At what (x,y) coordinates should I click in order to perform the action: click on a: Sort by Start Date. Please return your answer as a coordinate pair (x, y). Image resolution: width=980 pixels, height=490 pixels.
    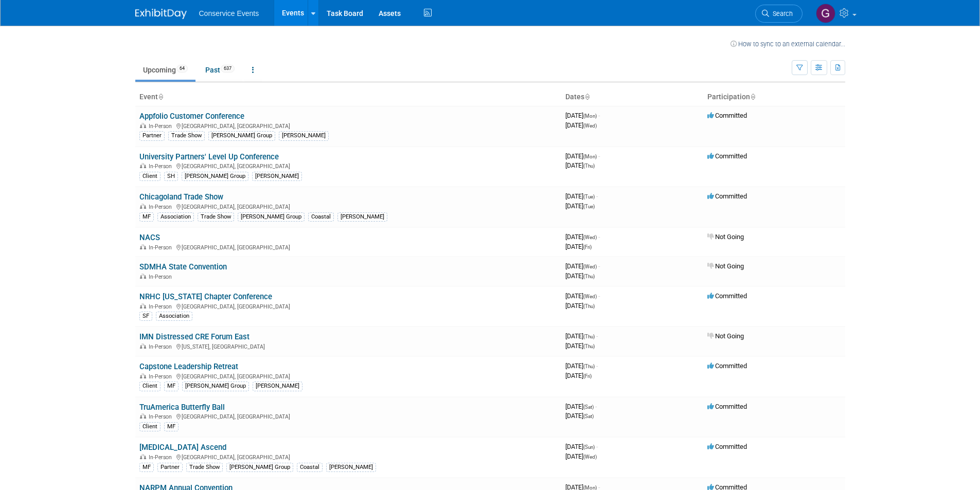
    Looking at the image, I should click on (587, 97).